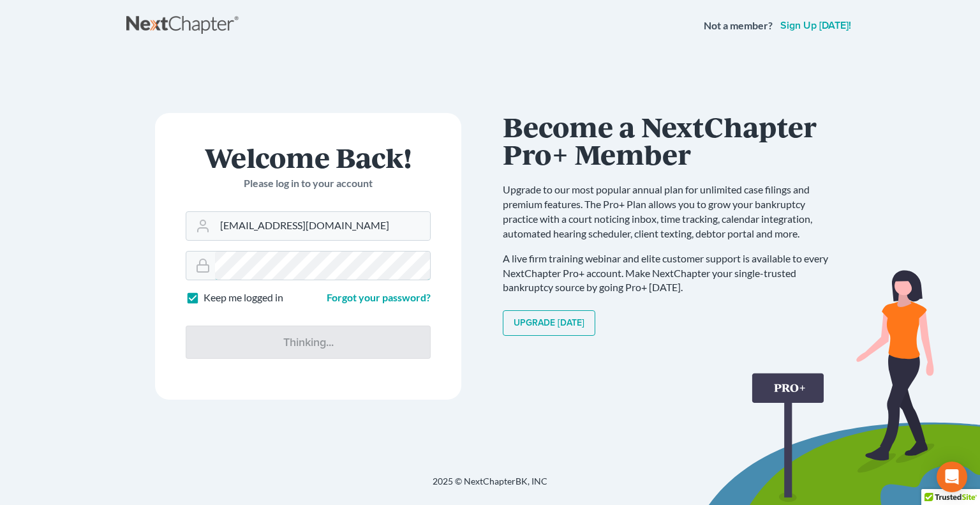 This screenshot has width=980, height=505. Describe the element at coordinates (952, 477) in the screenshot. I see `div: Open Intercom Messenger` at that location.